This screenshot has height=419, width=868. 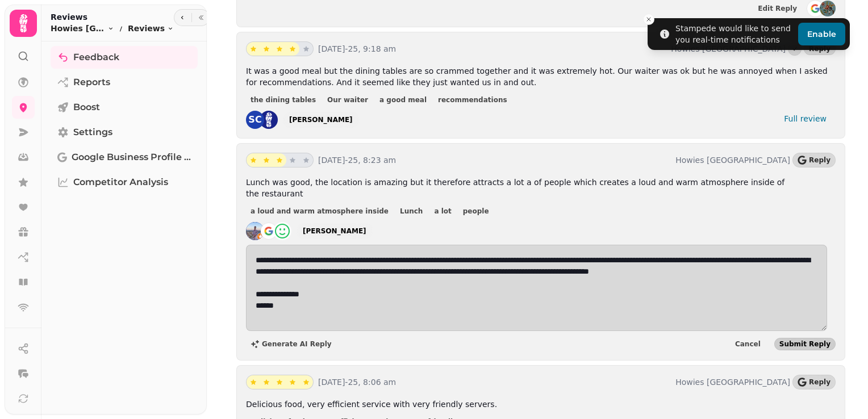 I want to click on a: Feedback, so click(x=124, y=58).